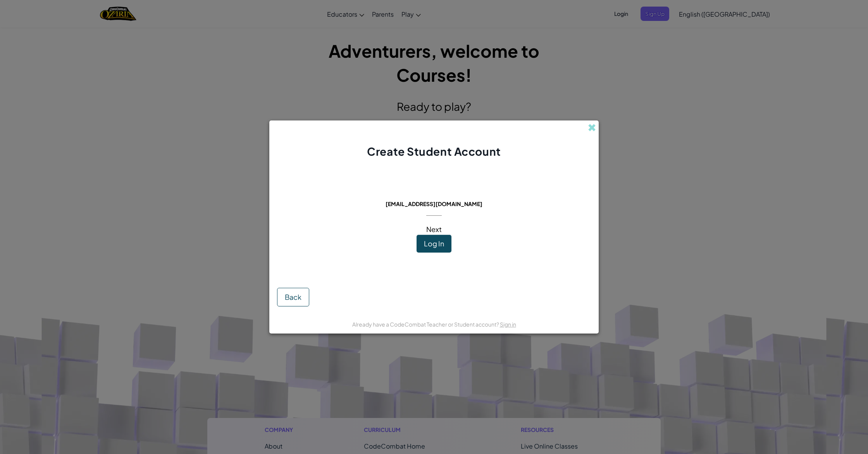  I want to click on span: This email is already in use:, so click(434, 194).